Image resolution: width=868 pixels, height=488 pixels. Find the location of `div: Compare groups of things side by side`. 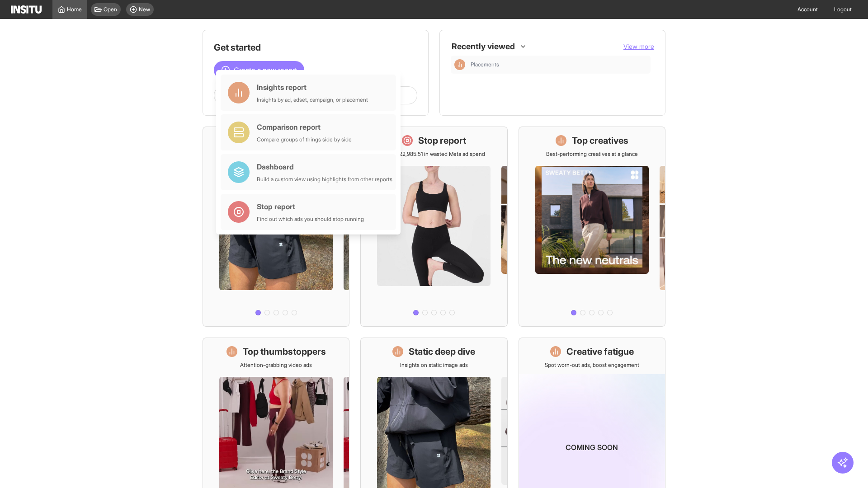

div: Compare groups of things side by side is located at coordinates (304, 140).